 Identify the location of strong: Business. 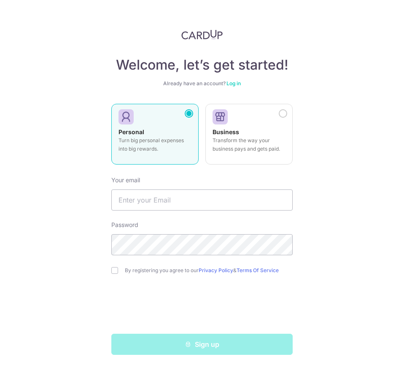
(226, 132).